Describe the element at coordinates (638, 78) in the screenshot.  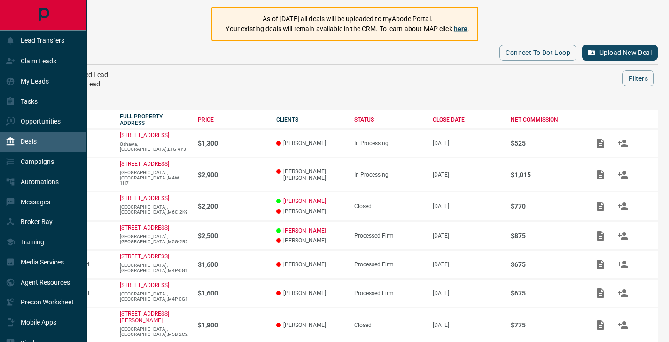
I see `button: Filters` at that location.